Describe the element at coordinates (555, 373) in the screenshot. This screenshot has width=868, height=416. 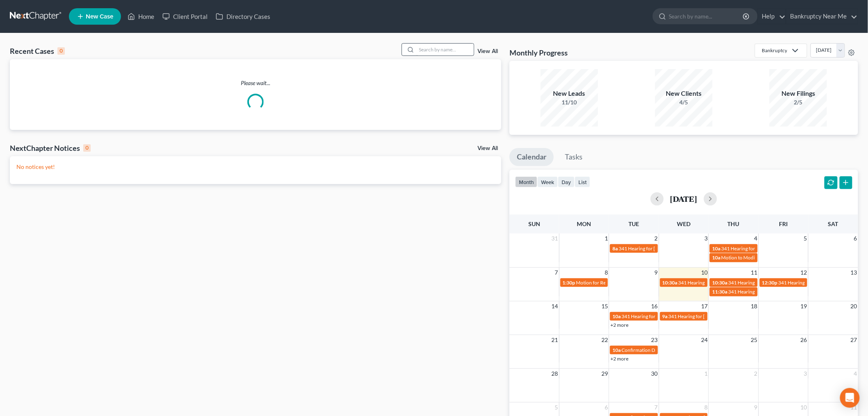
I see `span: 28` at that location.